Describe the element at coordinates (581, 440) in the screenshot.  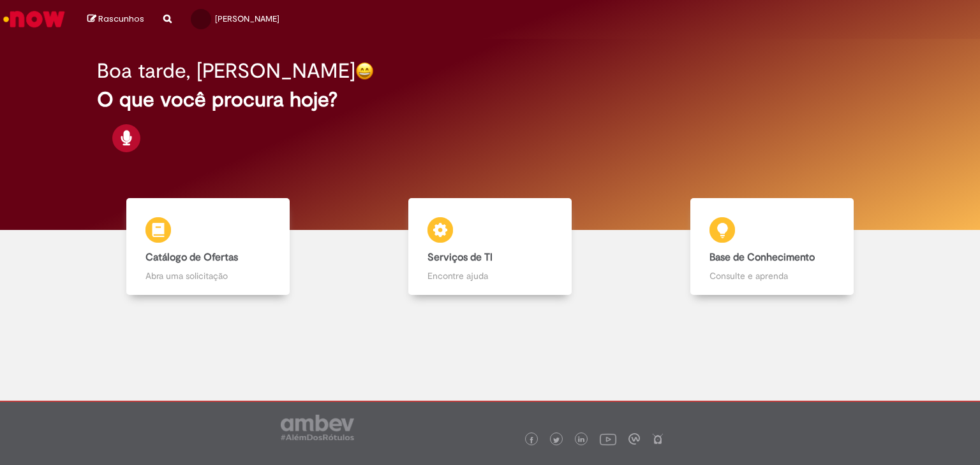
I see `img: logo_footer_linkedin.png` at that location.